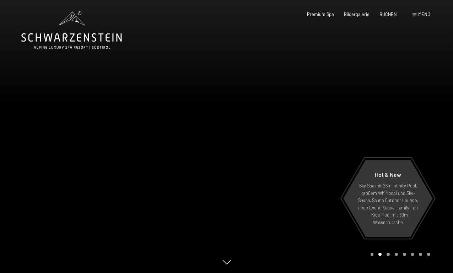 This screenshot has width=453, height=273. What do you see at coordinates (424, 14) in the screenshot?
I see `span: Menü` at bounding box center [424, 14].